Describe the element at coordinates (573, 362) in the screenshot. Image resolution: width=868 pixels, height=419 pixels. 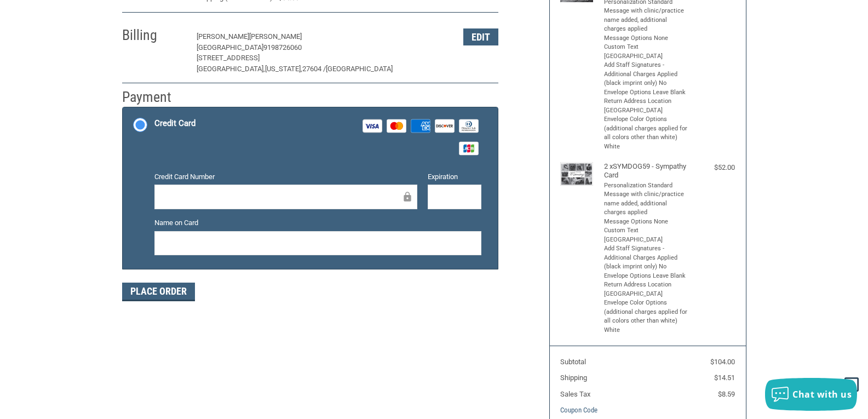
I see `span: Subtotal` at that location.